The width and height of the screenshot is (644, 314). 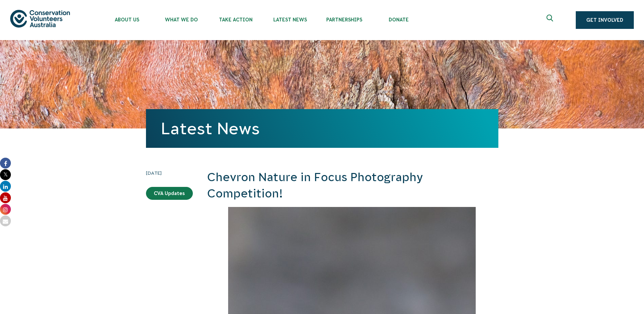 I want to click on span: Latest News, so click(x=290, y=20).